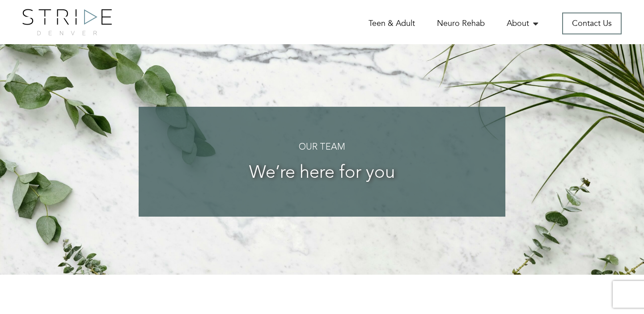 Image resolution: width=644 pixels, height=314 pixels. I want to click on img: logo.png, so click(67, 22).